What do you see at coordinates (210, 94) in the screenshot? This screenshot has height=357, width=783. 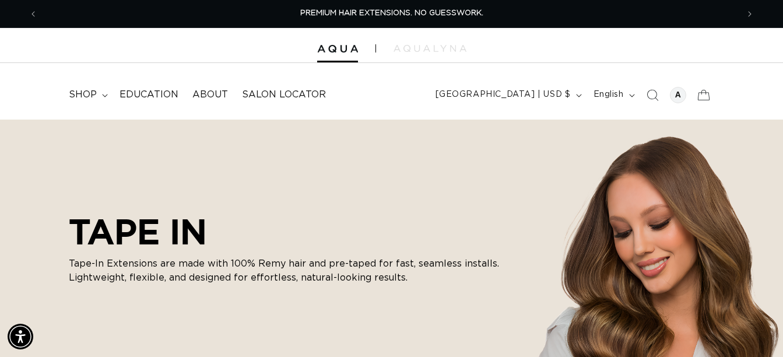 I see `a: About` at bounding box center [210, 94].